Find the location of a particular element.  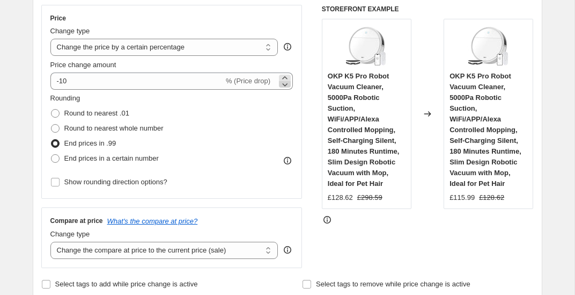

input: -15 is located at coordinates (137, 81).